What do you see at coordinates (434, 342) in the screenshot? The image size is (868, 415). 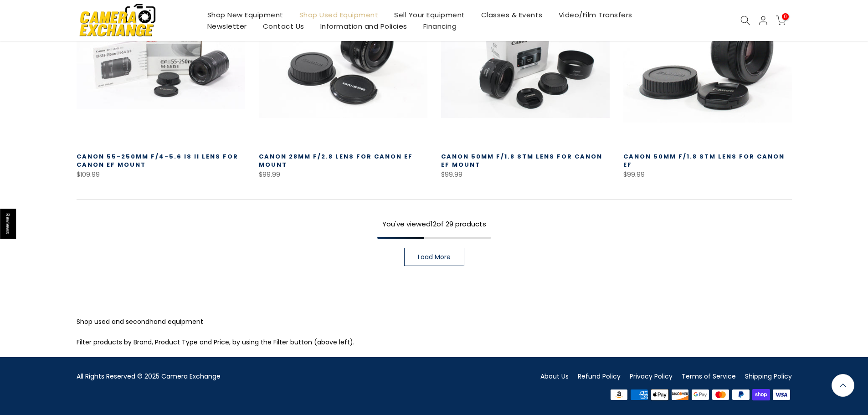 I see `p: Filter products by Brand, Product Type and Price, by using the Filter button (above left).` at bounding box center [434, 342].